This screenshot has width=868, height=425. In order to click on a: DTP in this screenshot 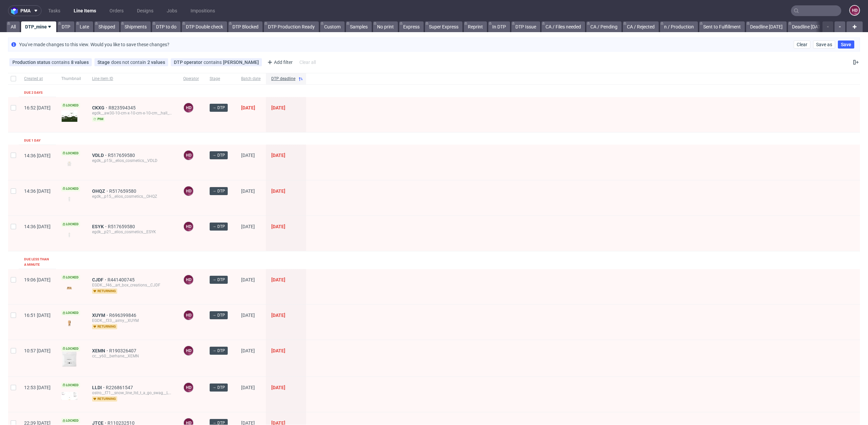, I will do `click(66, 27)`.